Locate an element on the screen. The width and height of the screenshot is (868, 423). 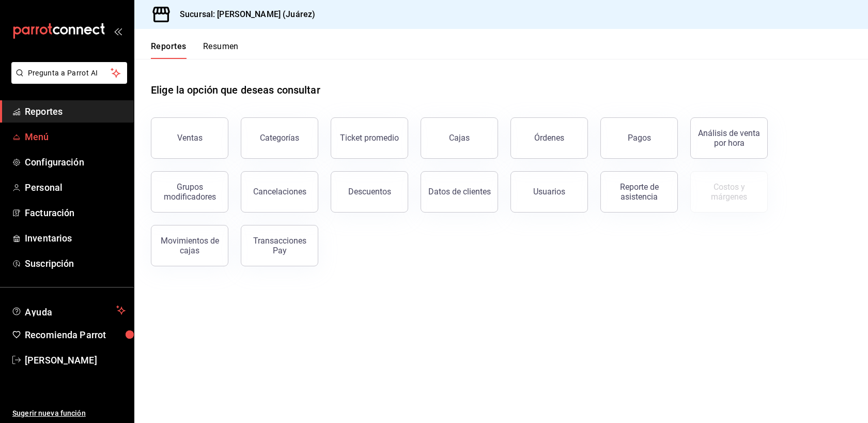
button: Datos de clientes is located at coordinates (459, 191).